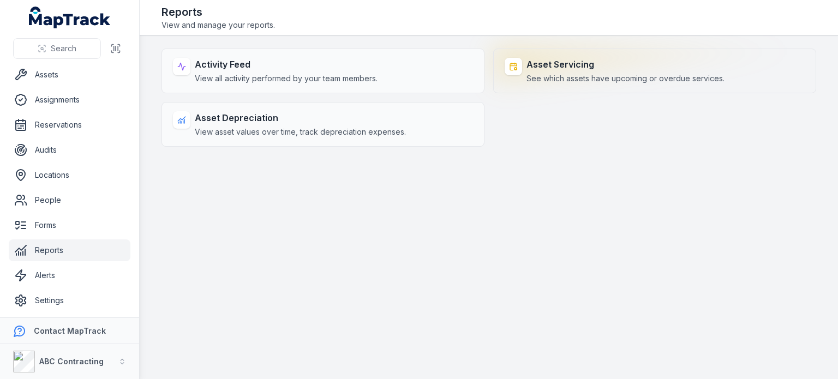 The height and width of the screenshot is (379, 838). What do you see at coordinates (655, 71) in the screenshot?
I see `a: Asset ServicingSee which assets have upcoming or overdue services.` at bounding box center [655, 71].